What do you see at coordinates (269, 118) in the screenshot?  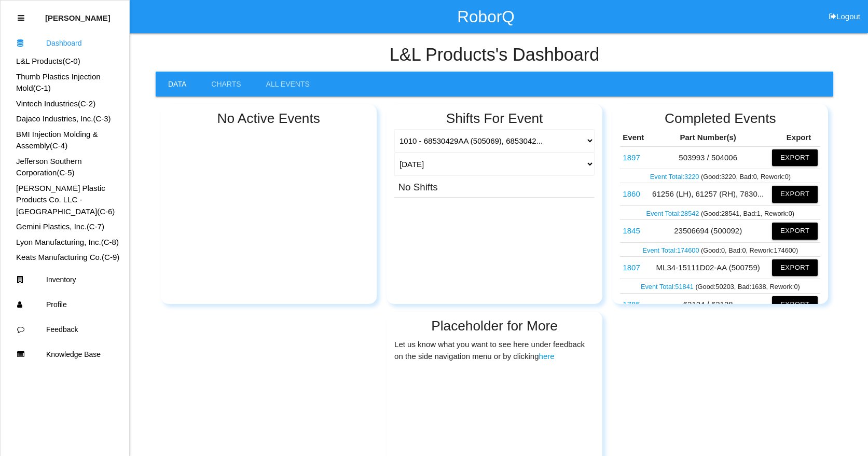 I see `h2: No Active Events` at bounding box center [269, 118].